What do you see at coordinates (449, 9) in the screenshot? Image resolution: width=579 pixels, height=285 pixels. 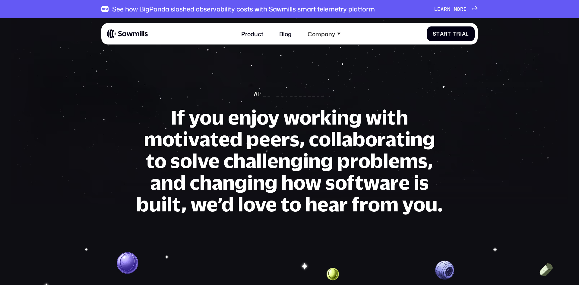 I see `span: n` at bounding box center [449, 9].